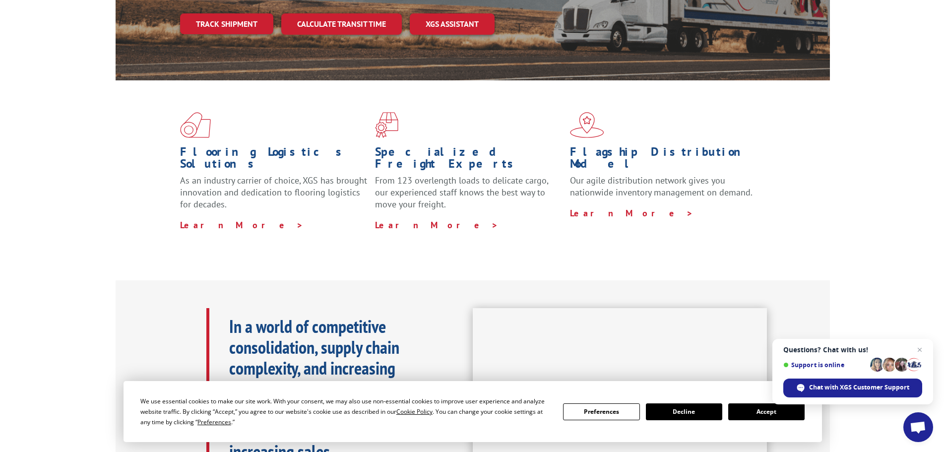  Describe the element at coordinates (414, 411) in the screenshot. I see `span: Cookie Policy` at that location.